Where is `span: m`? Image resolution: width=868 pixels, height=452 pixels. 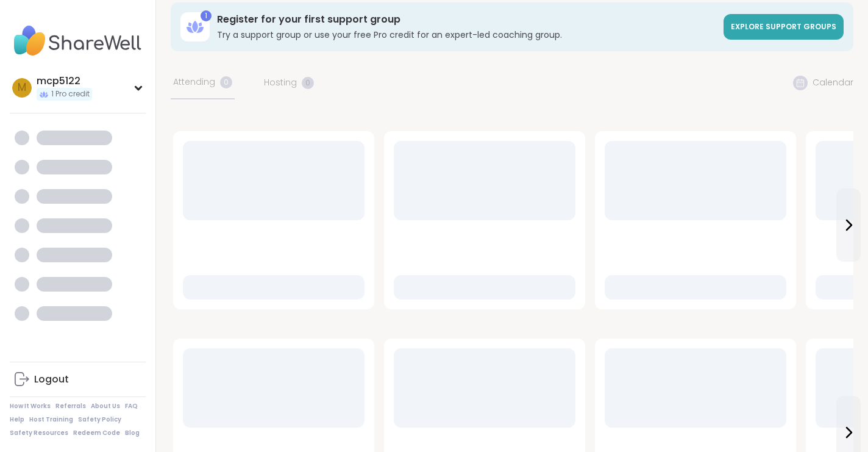
span: m is located at coordinates (22, 88).